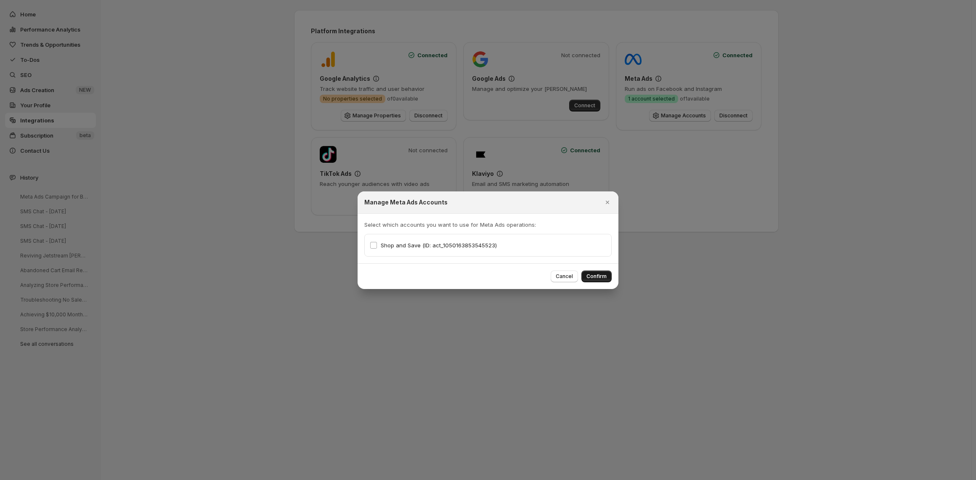 Image resolution: width=976 pixels, height=480 pixels. Describe the element at coordinates (439, 245) in the screenshot. I see `span: Shop and Save (ID: act_1050163853545523)` at that location.